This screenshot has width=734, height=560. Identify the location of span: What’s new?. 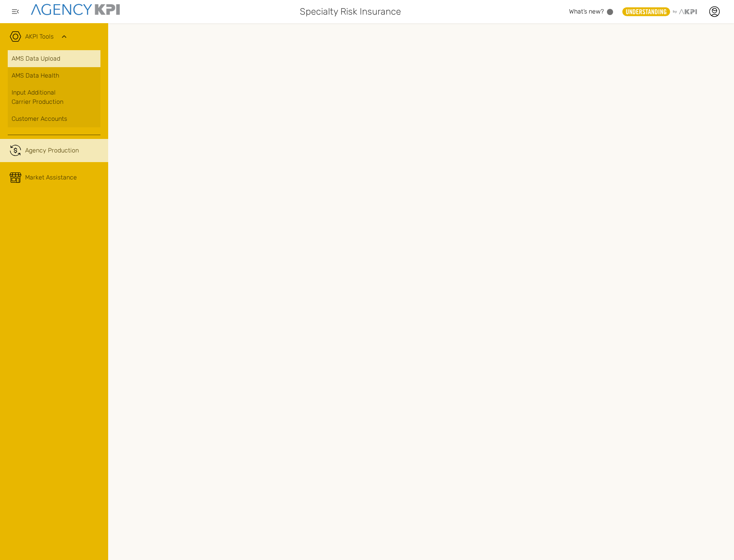
(586, 11).